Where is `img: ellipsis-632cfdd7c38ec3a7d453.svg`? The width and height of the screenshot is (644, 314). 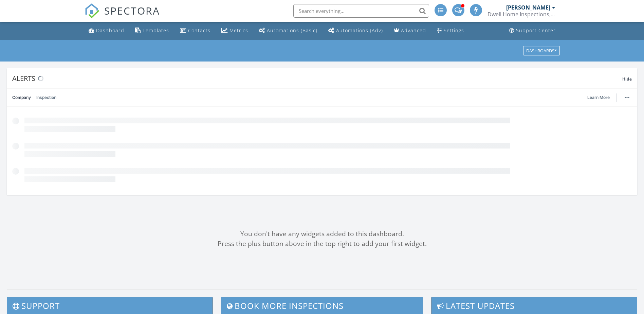 img: ellipsis-632cfdd7c38ec3a7d453.svg is located at coordinates (627, 98).